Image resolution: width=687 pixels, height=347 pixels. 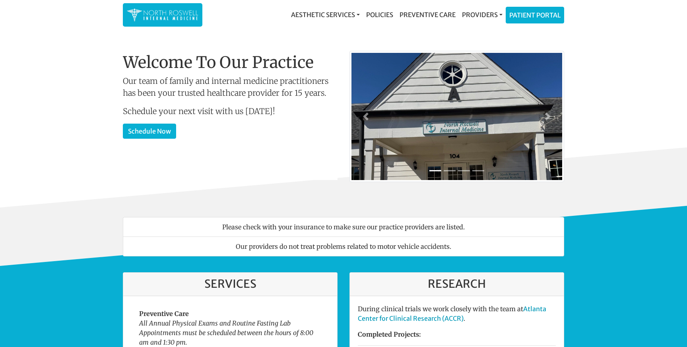 I want to click on a: Atlanta Center for Clinical Research (ACCR), so click(x=452, y=314).